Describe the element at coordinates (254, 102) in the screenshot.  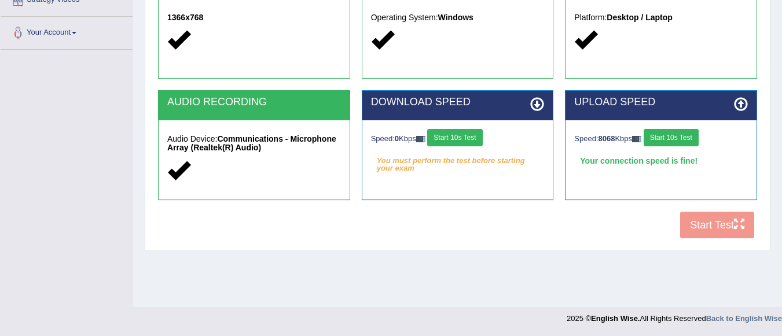
I see `h2: AUDIO RECORDING` at that location.